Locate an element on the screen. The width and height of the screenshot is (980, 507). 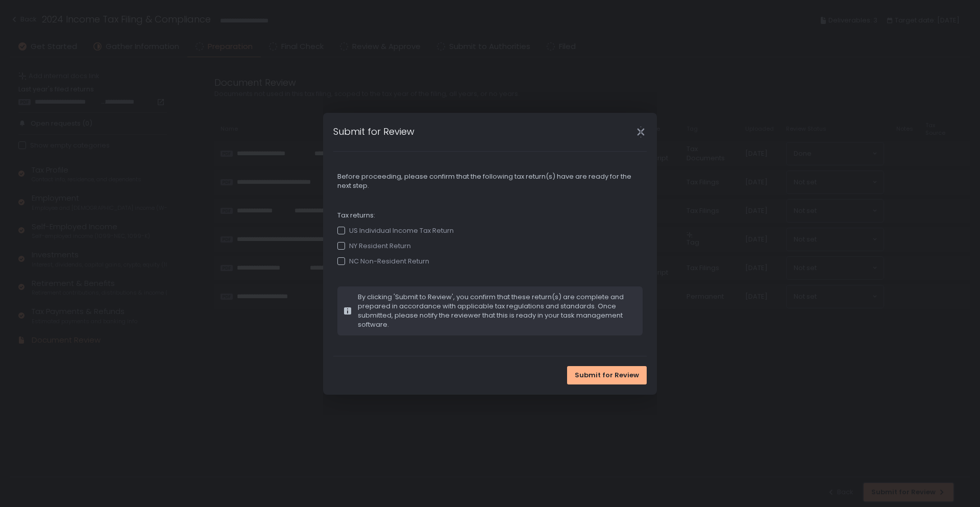
button: Submit for Review is located at coordinates (607, 375).